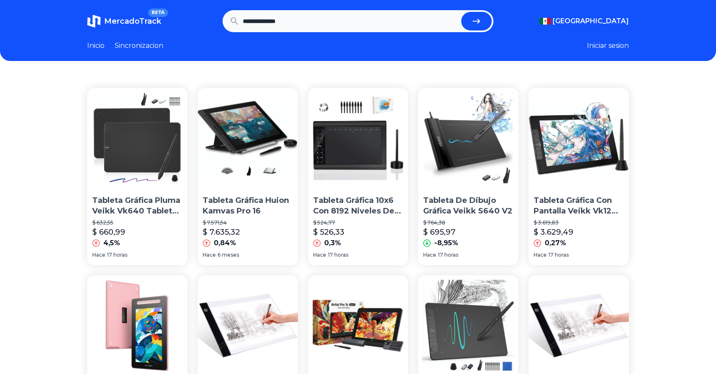 Image resolution: width=716 pixels, height=374 pixels. I want to click on p: -8,95%, so click(446, 243).